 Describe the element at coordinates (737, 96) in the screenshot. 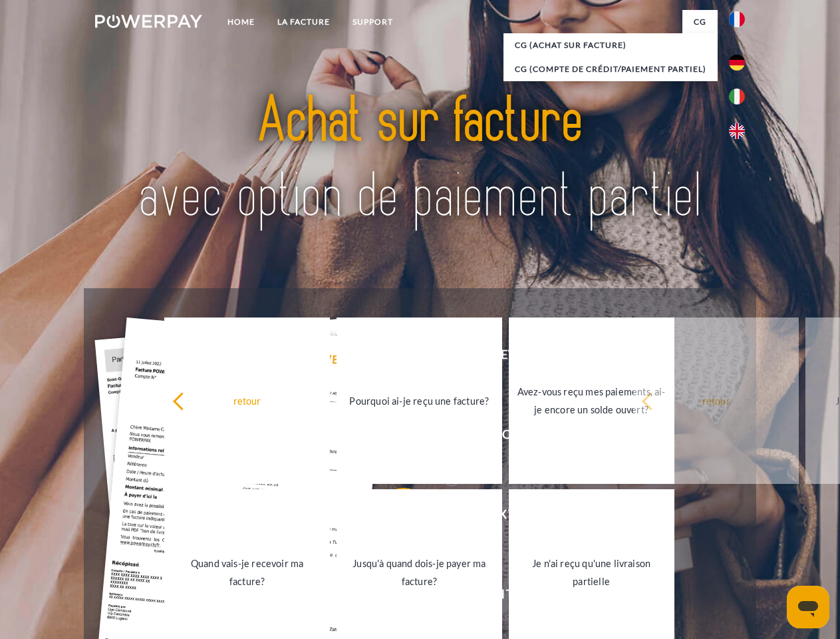

I see `img: it` at that location.